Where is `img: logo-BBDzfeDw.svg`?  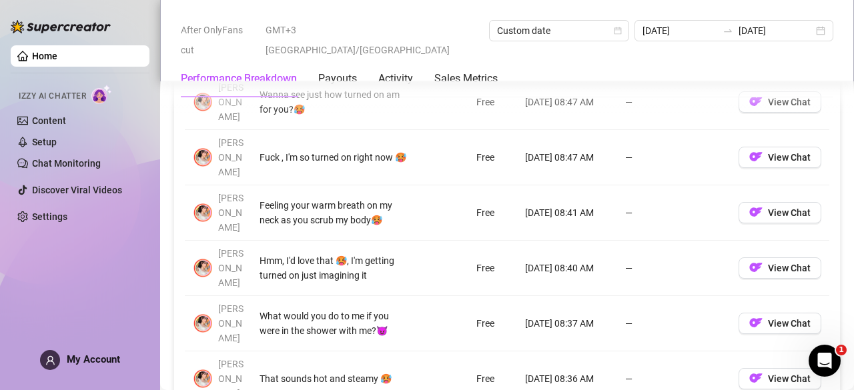
img: logo-BBDzfeDw.svg is located at coordinates (61, 27).